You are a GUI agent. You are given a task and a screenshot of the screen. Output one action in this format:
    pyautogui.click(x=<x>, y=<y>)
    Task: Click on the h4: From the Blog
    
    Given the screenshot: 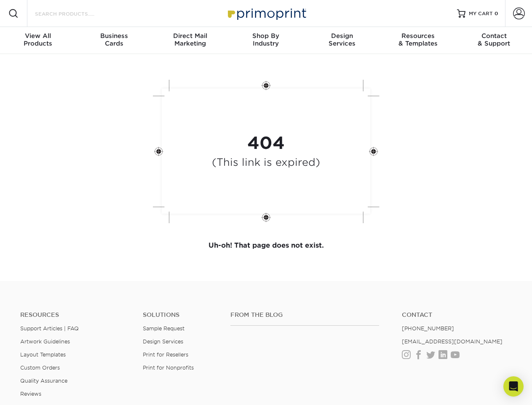 What is the action you would take?
    pyautogui.click(x=305, y=315)
    